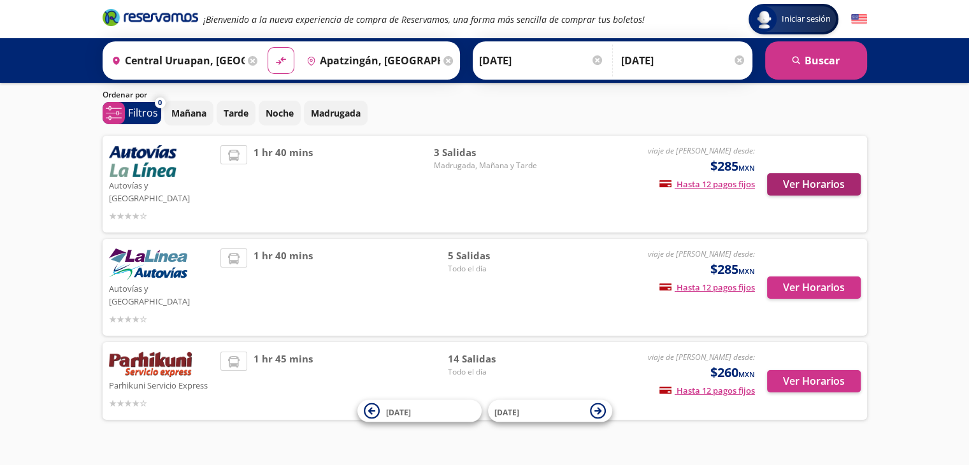 The height and width of the screenshot is (465, 969). I want to click on p: Ordenar por, so click(125, 95).